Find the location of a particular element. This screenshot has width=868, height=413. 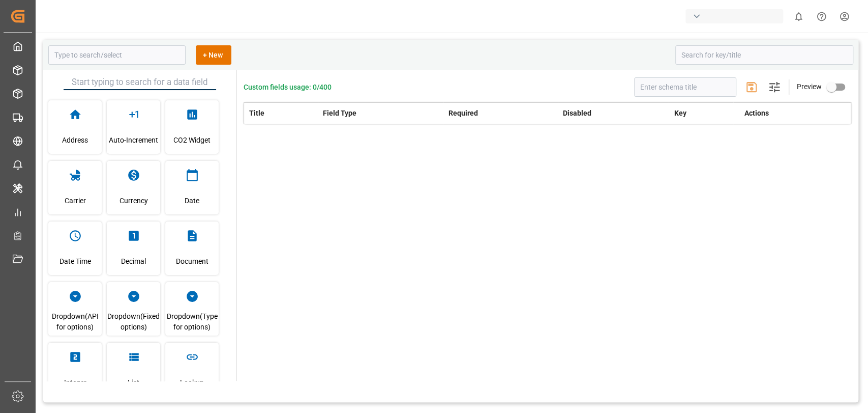

input: Search for key/title is located at coordinates (764, 55).